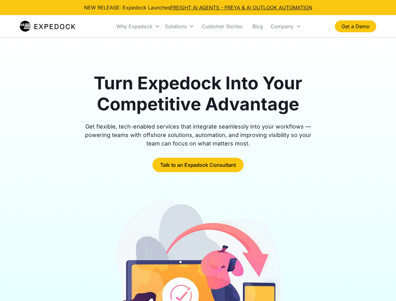 Image resolution: width=396 pixels, height=301 pixels. Describe the element at coordinates (198, 135) in the screenshot. I see `div: Get flexible, tech-enabled services that integrate seamlessly into your workflows — powering team...` at that location.